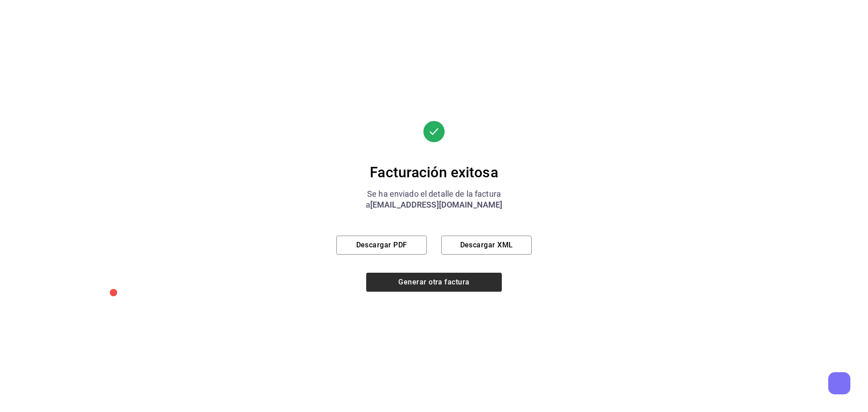 The image size is (868, 412). Describe the element at coordinates (382, 245) in the screenshot. I see `button: Descargar PDF` at that location.